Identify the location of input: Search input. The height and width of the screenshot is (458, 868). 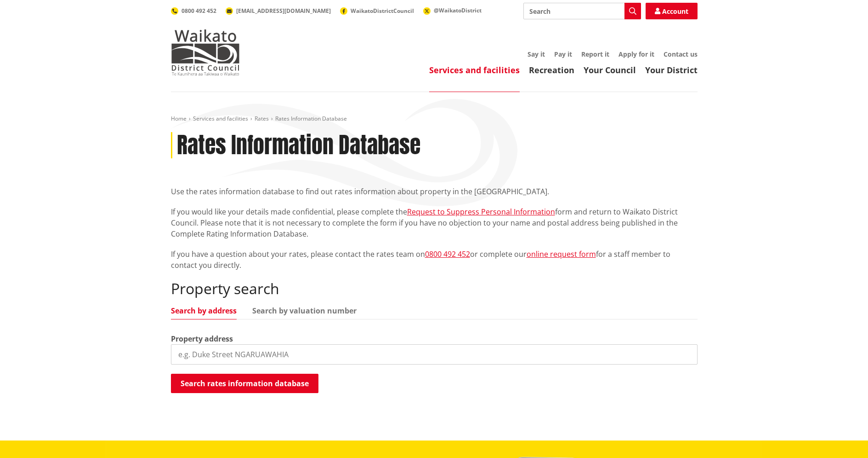
(583, 11).